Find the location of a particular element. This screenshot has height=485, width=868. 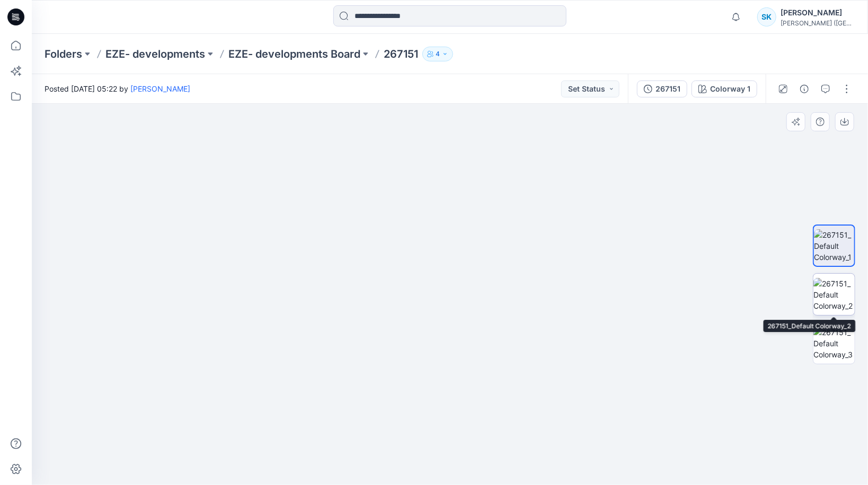

button: Details is located at coordinates (804, 89).